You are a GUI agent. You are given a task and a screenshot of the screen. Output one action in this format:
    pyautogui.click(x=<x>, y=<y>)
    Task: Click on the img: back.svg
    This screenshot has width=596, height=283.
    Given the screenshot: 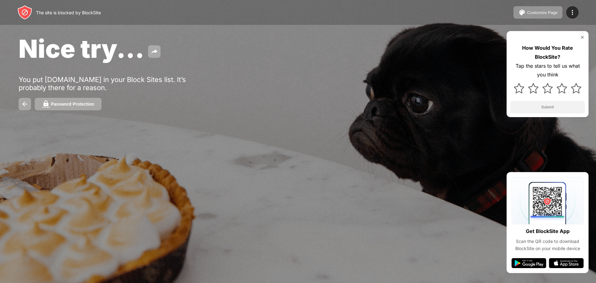 What is the action you would take?
    pyautogui.click(x=25, y=104)
    